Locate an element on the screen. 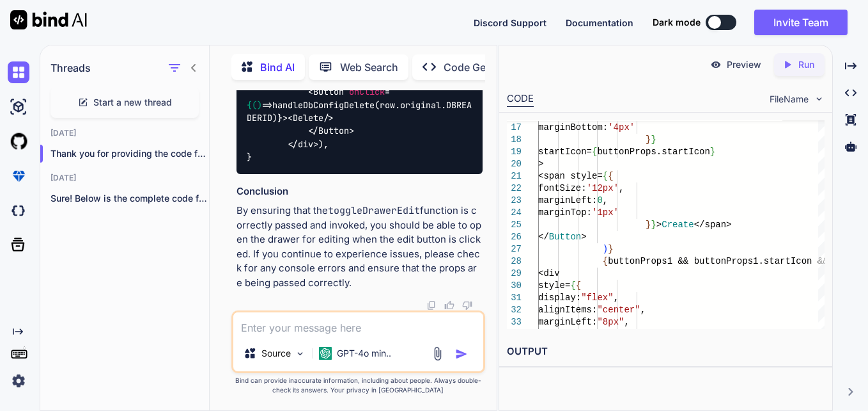 The height and width of the screenshot is (411, 868). img: premium is located at coordinates (18, 176).